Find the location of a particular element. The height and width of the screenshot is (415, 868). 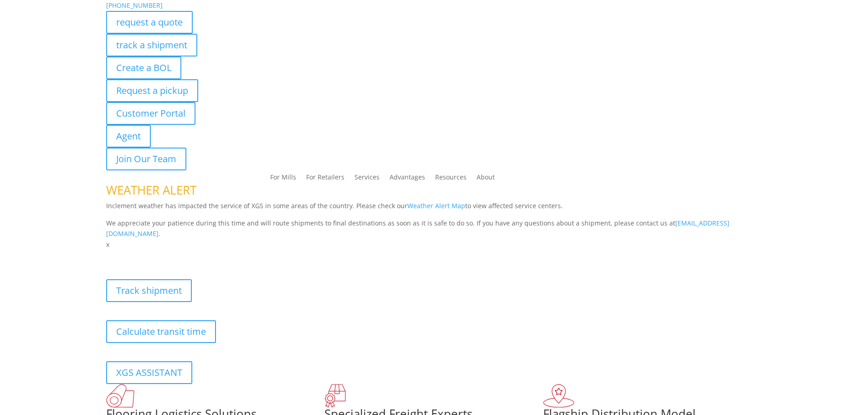

a: Create a BOL is located at coordinates (144, 68).